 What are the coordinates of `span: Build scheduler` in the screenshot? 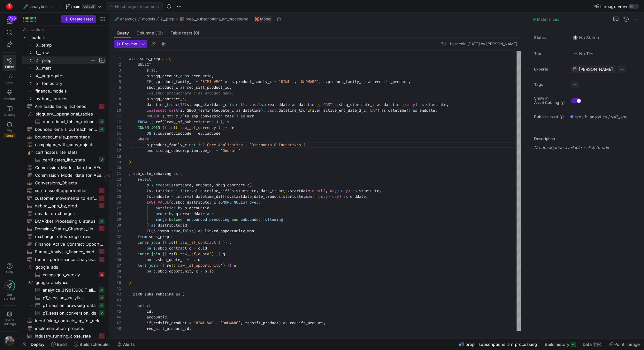 It's located at (95, 344).